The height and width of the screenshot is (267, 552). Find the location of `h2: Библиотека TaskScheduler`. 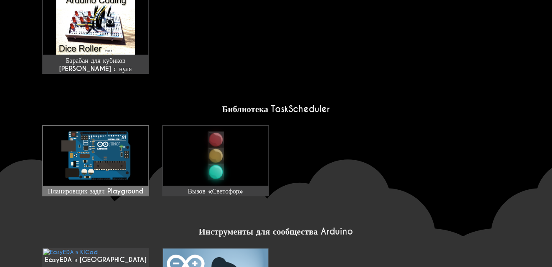

h2: Библиотека TaskScheduler is located at coordinates (276, 109).